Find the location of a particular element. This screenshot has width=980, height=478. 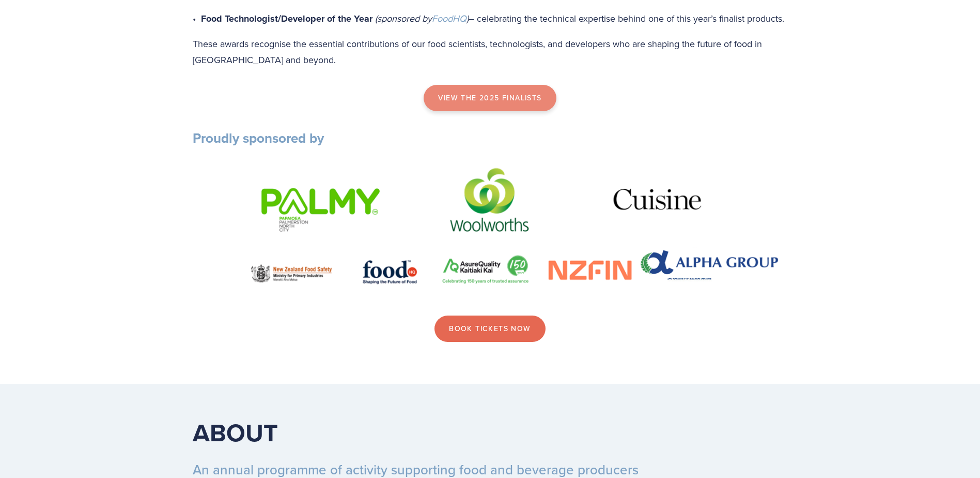

p: These awards recognise the essential contributions of our food scientists, technologists, and dev... is located at coordinates (490, 52).